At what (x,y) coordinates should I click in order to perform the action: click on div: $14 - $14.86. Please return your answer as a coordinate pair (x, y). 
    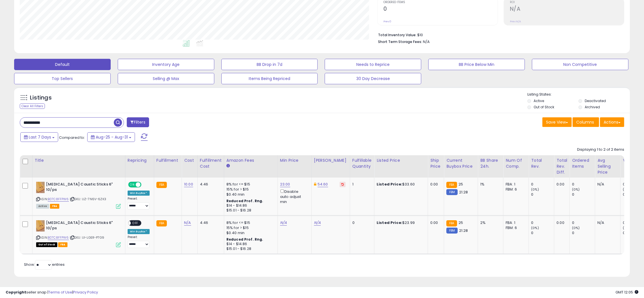
    Looking at the image, I should click on (250, 205).